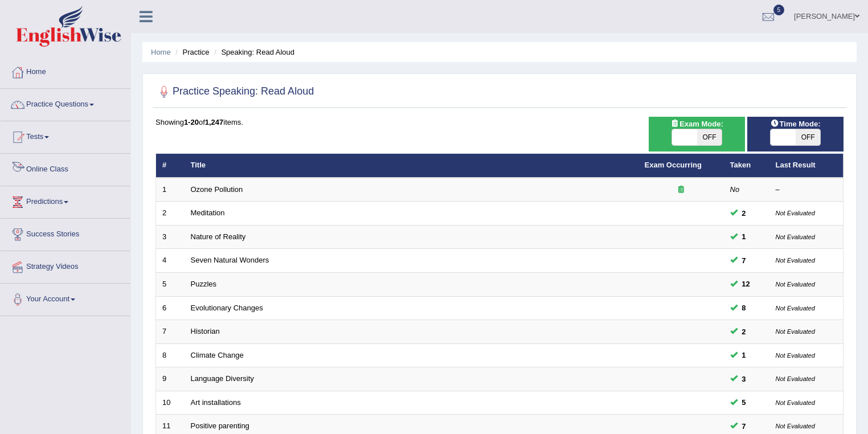  What do you see at coordinates (170, 380) in the screenshot?
I see `td: 9` at bounding box center [170, 380].